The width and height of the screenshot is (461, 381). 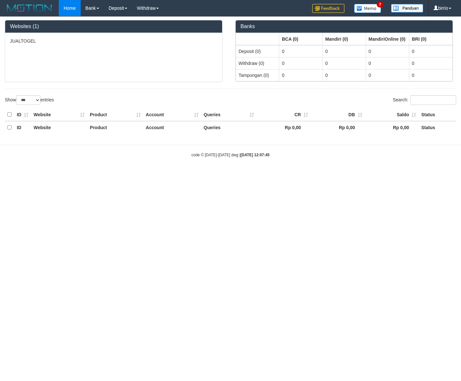 I want to click on img: Button%20Memo.svg, so click(x=368, y=8).